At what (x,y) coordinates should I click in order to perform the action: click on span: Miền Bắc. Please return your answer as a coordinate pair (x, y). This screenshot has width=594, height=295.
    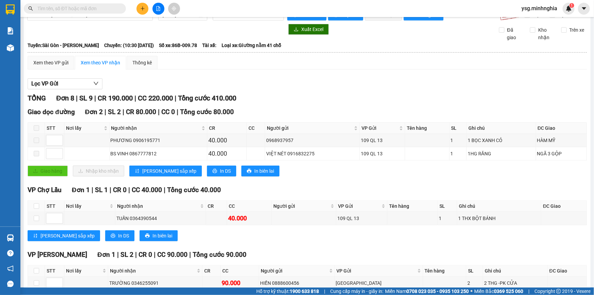
    Looking at the image, I should click on (498, 291).